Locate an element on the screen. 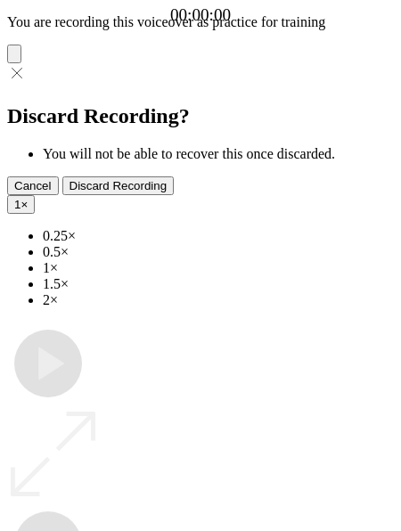 The width and height of the screenshot is (401, 531). a: 00:00:00 is located at coordinates (200, 15).